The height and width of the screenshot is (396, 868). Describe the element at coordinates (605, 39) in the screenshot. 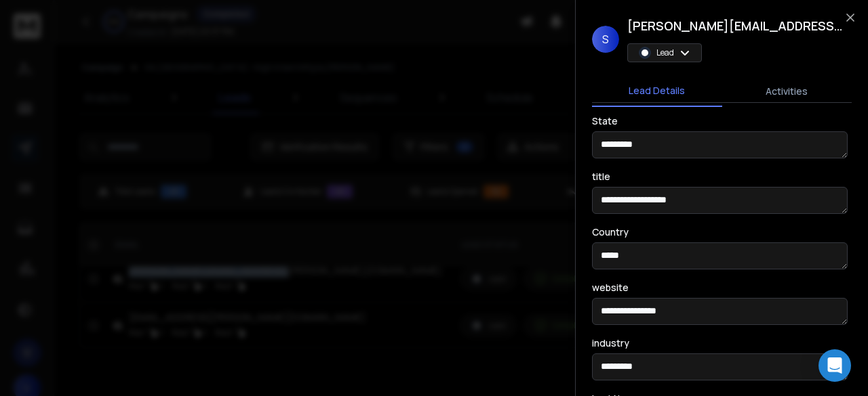

I see `span: S` at that location.